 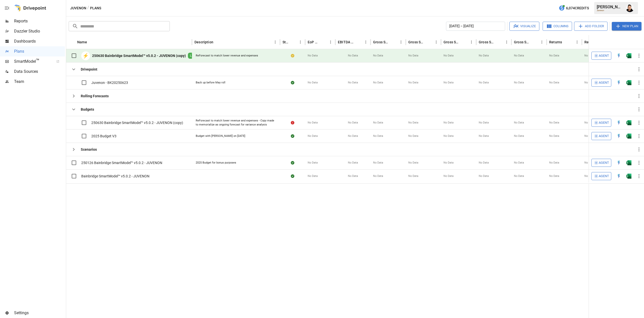 I want to click on span: ™, so click(x=38, y=61).